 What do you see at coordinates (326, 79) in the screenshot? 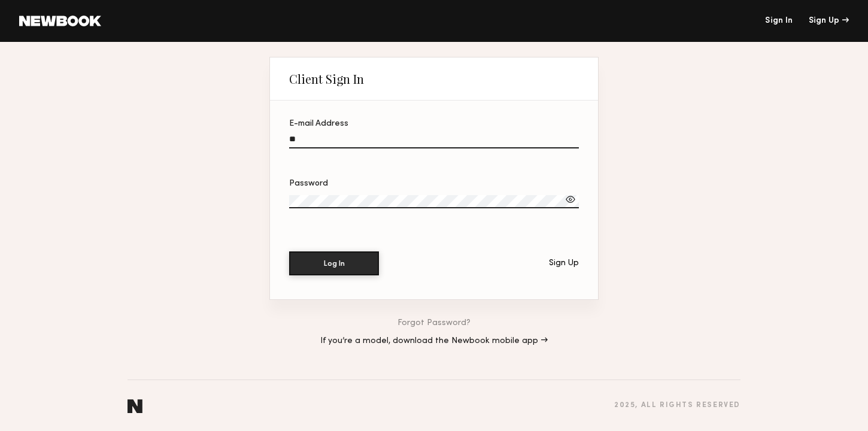
I see `div: Client Sign In` at bounding box center [326, 79].